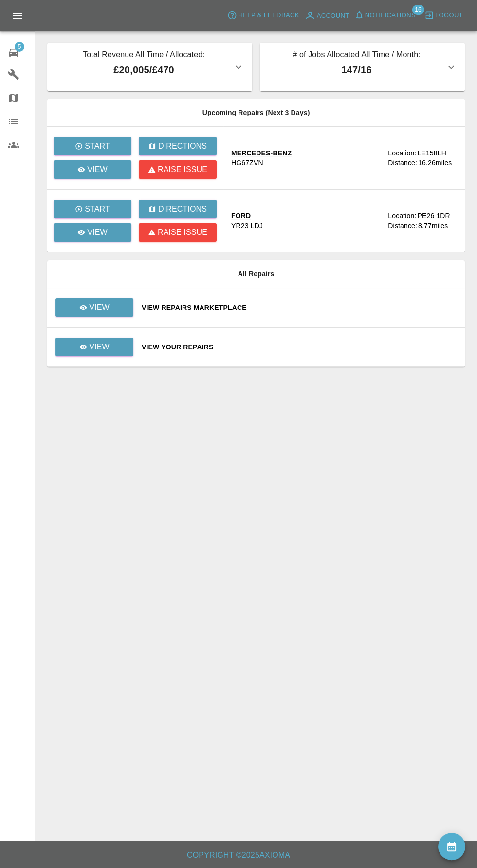  I want to click on button: Help & Feedback, so click(263, 15).